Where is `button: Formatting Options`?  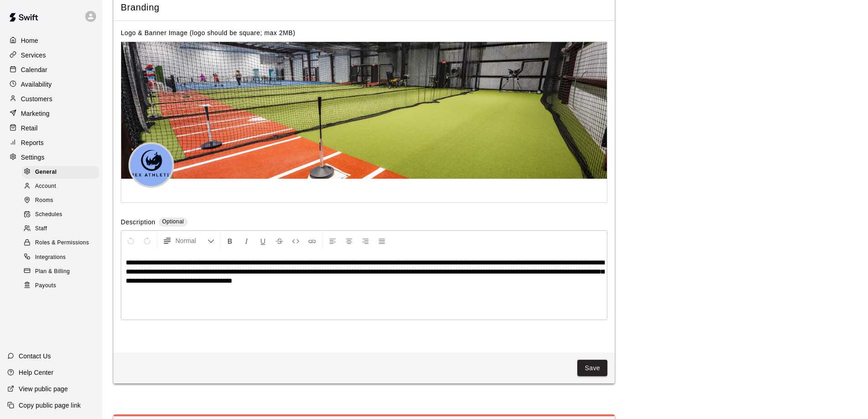
button: Formatting Options is located at coordinates (188, 241).